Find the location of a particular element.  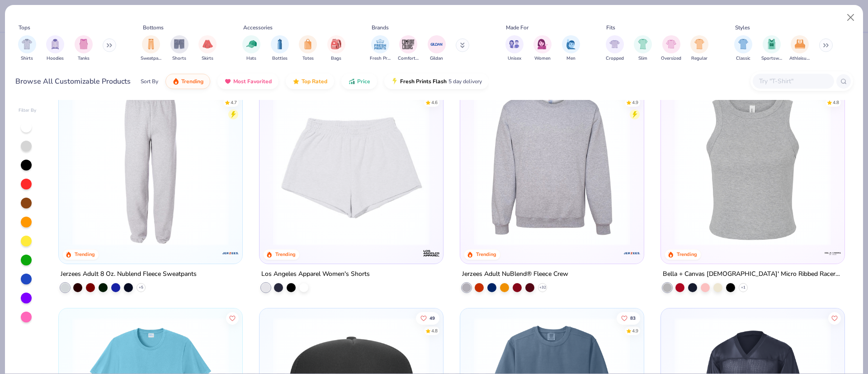

span: Women is located at coordinates (542, 58).